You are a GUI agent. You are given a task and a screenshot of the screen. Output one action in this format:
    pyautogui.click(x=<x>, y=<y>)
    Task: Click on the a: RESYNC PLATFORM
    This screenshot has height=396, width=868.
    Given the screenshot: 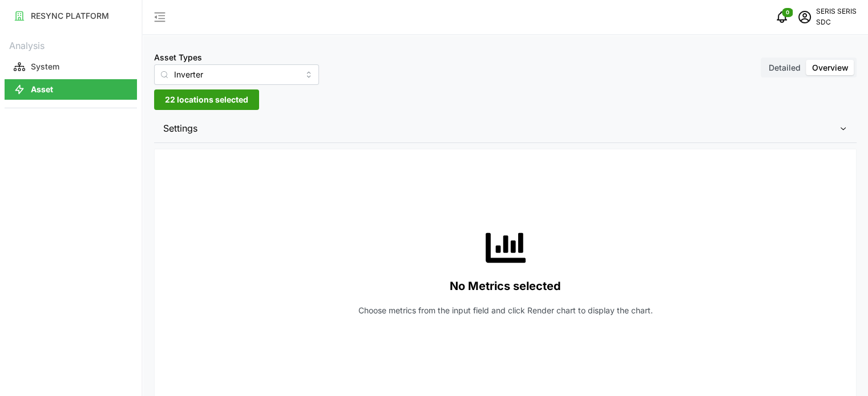 What is the action you would take?
    pyautogui.click(x=70, y=16)
    